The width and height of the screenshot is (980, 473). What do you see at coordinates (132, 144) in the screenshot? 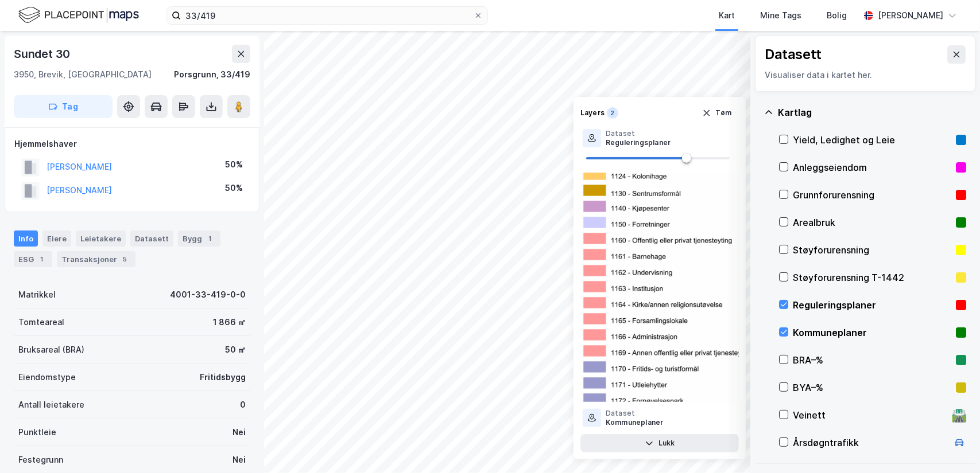
I see `div: Hjemmelshaver` at bounding box center [132, 144].